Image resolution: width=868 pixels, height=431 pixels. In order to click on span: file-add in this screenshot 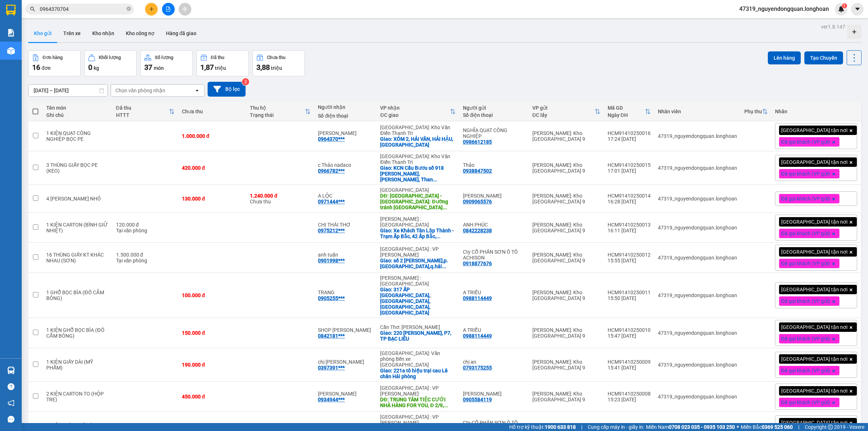, I will do `click(169, 9)`.